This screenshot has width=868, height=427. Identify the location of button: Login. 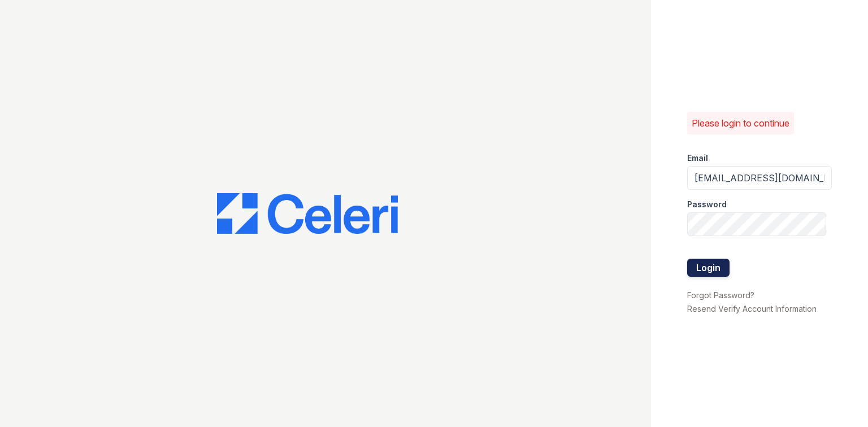
(708, 268).